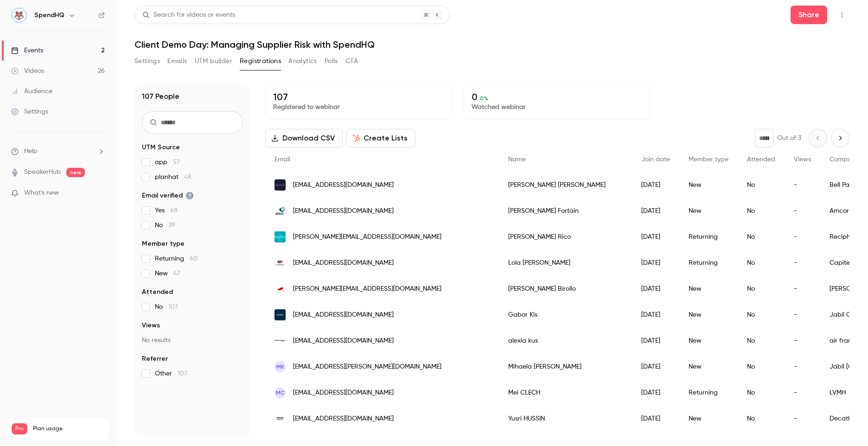  Describe the element at coordinates (656, 160) in the screenshot. I see `span: Join date` at that location.